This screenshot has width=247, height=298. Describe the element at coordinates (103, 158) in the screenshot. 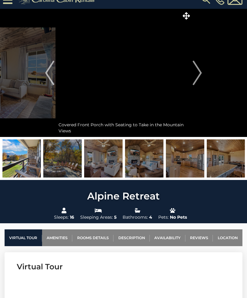

I see `img: 165401219` at that location.